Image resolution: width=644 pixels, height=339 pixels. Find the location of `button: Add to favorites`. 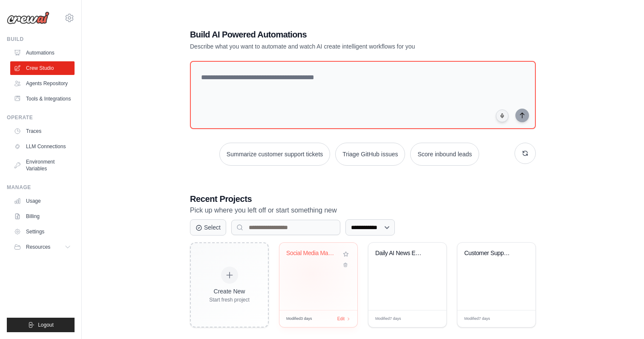

button: Add to favorites is located at coordinates (346, 254).